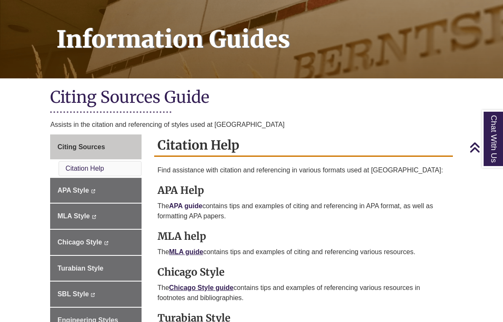  Describe the element at coordinates (185, 206) in the screenshot. I see `a: APA guide` at that location.